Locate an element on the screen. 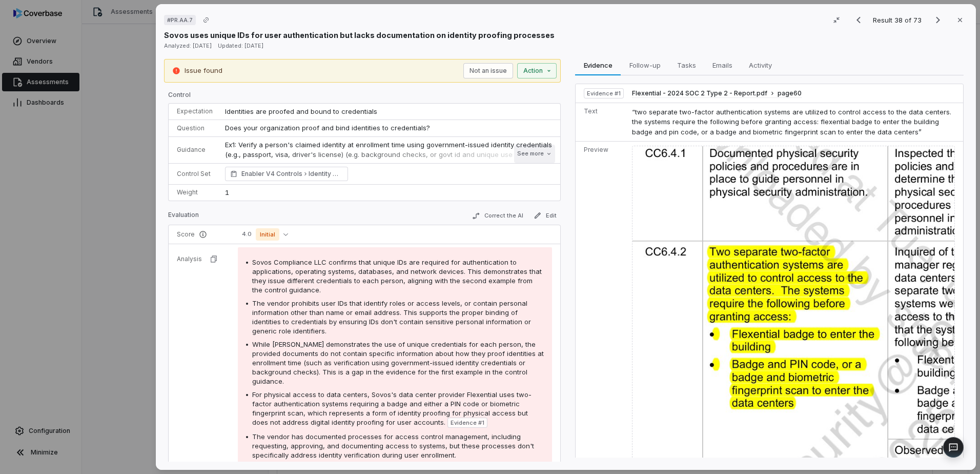 This screenshot has height=474, width=980. button: Edit is located at coordinates (545, 215).